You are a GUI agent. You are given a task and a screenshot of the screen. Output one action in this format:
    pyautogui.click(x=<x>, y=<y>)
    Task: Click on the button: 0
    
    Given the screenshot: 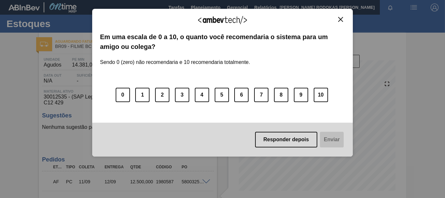 What is the action you would take?
    pyautogui.click(x=123, y=95)
    